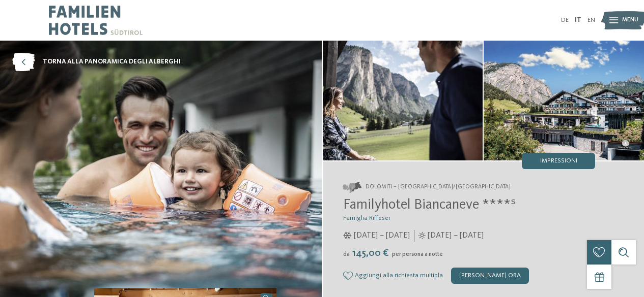 The width and height of the screenshot is (644, 297). Describe the element at coordinates (399, 276) in the screenshot. I see `span: Aggiungi alla richiesta multipla` at that location.